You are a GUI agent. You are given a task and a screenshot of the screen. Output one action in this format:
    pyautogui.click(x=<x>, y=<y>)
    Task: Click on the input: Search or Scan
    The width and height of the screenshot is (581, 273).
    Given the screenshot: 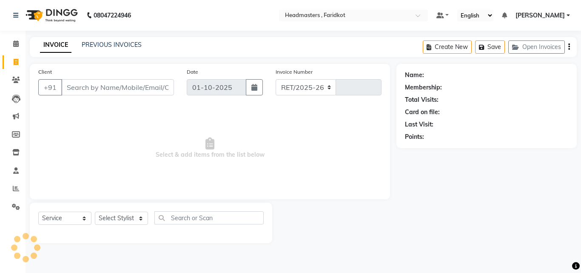 What is the action you would take?
    pyautogui.click(x=209, y=217)
    